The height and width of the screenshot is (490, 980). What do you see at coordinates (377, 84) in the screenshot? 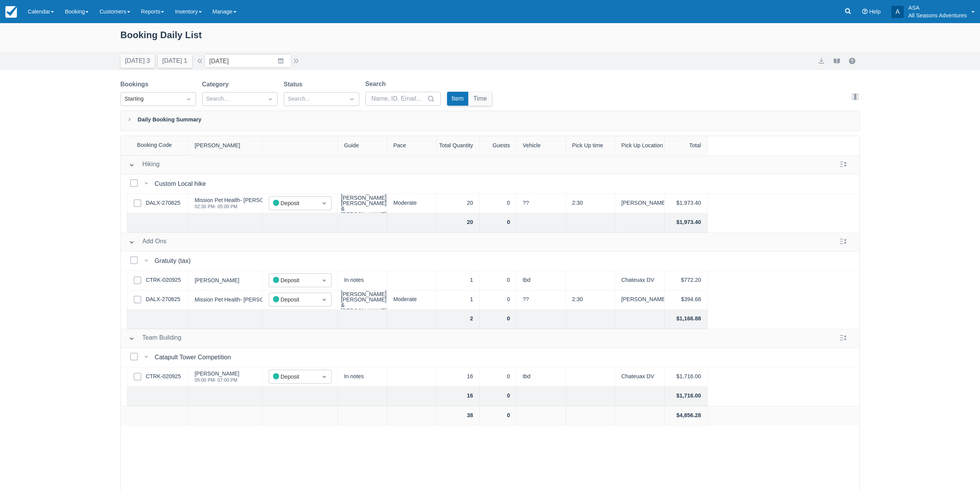
I see `label: Search` at bounding box center [377, 84].